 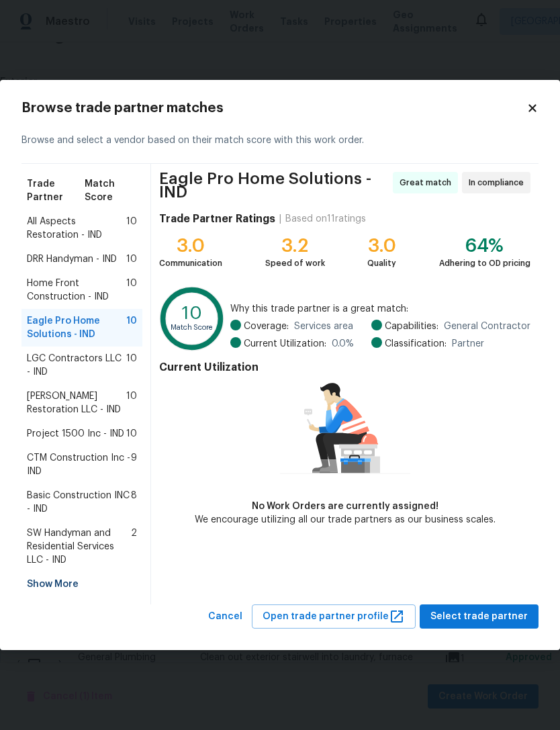 What do you see at coordinates (324, 326) in the screenshot?
I see `span: Services area` at bounding box center [324, 326].